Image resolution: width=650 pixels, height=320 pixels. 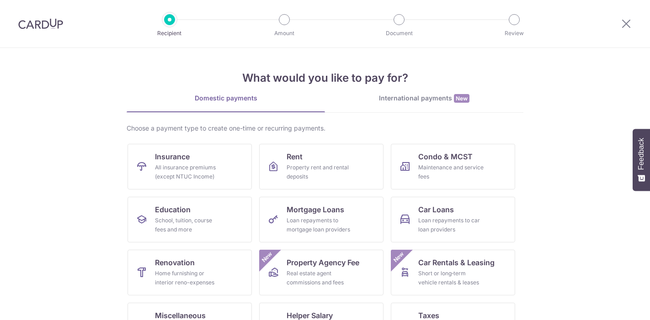 I want to click on div: Loan repayments to car loan providers, so click(x=451, y=225).